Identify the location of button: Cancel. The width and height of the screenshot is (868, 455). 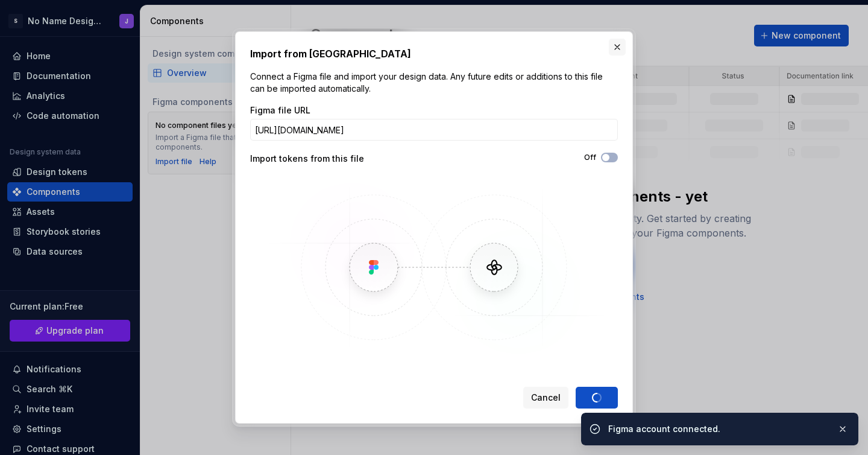
(546, 398).